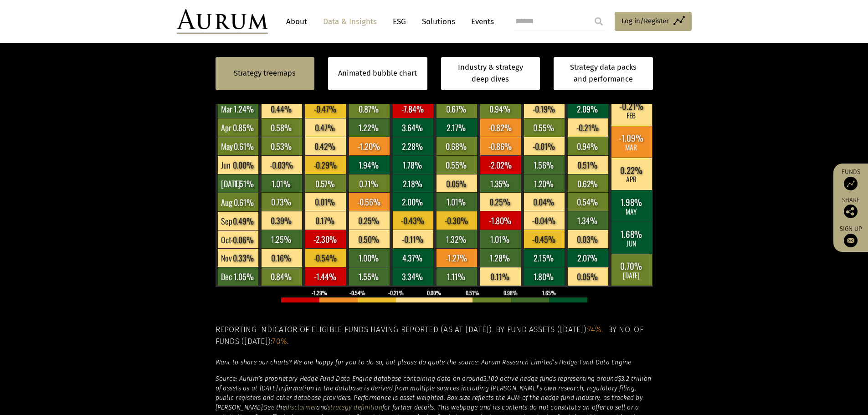  Describe the element at coordinates (851, 208) in the screenshot. I see `div: Share` at that location.